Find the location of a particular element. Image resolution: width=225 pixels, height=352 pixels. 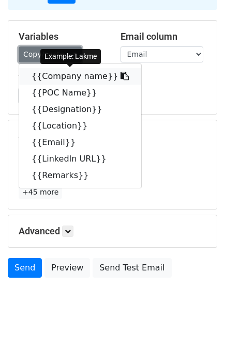

a: Preview is located at coordinates (67, 268).